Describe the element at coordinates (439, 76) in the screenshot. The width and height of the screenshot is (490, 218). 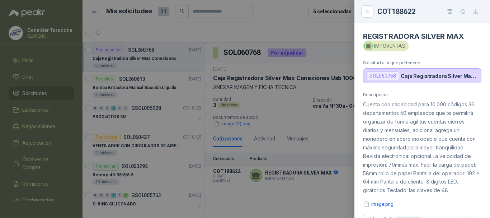
I see `p: Caja Registradora Silver Max Conexiones Usb 10000 Plus Led` at that location.